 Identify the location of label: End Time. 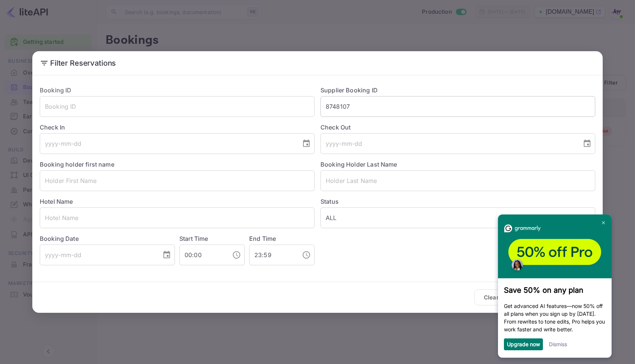
(262, 239).